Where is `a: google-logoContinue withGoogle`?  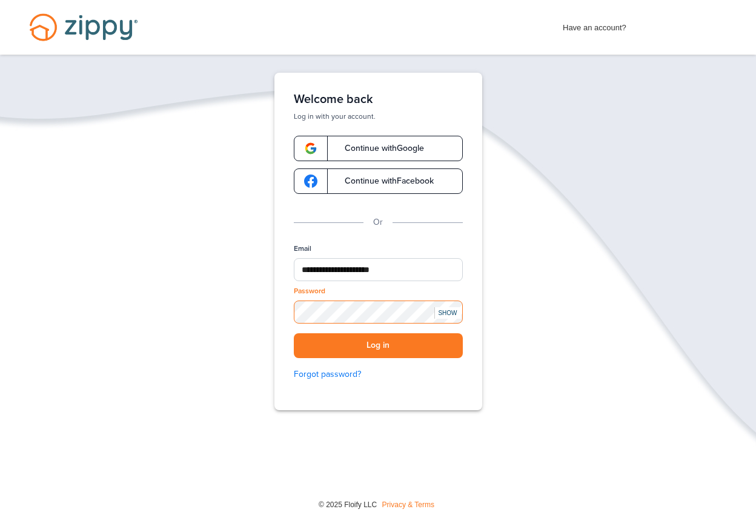 a: google-logoContinue withGoogle is located at coordinates (378, 149).